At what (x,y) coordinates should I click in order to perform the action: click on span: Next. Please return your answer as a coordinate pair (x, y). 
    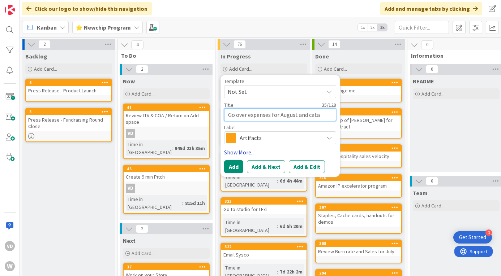
    Looking at the image, I should click on (129, 241).